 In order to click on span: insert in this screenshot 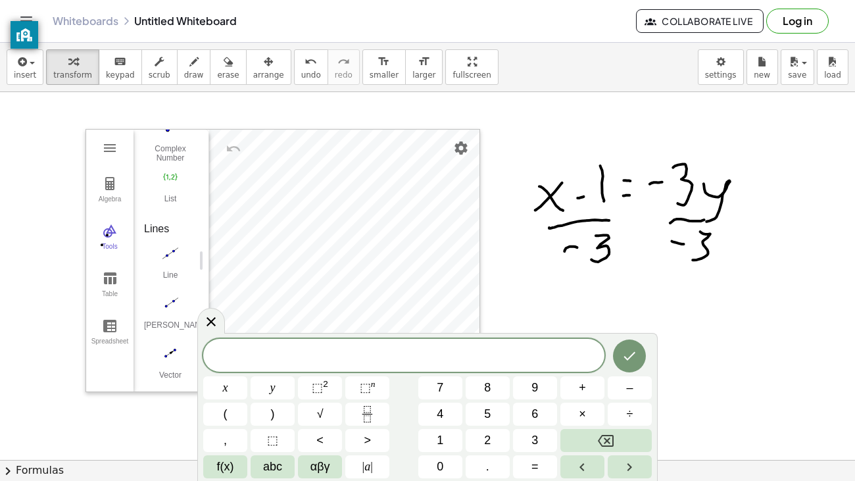, I will do `click(25, 75)`.